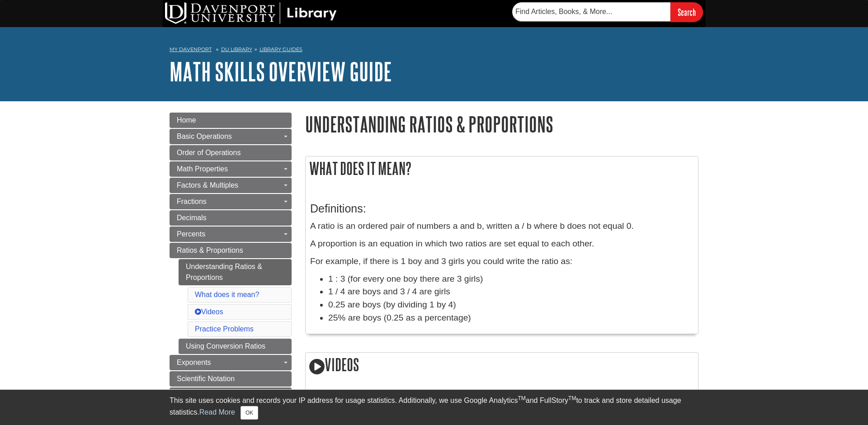  What do you see at coordinates (230, 136) in the screenshot?
I see `a: Basic Operations` at bounding box center [230, 136].